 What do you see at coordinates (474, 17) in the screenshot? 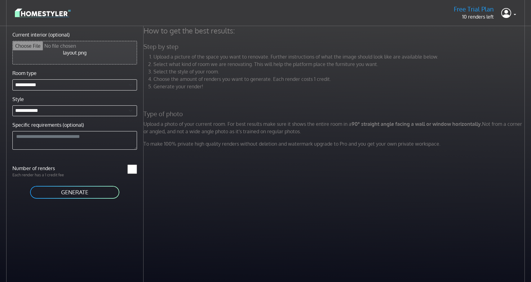
I see `p: 10 renders left` at bounding box center [474, 17].